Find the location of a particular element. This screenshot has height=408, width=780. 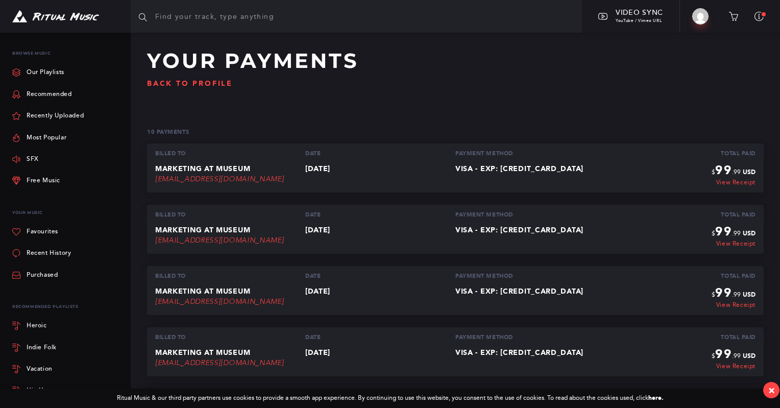

div: Indie Folk is located at coordinates (41, 348).